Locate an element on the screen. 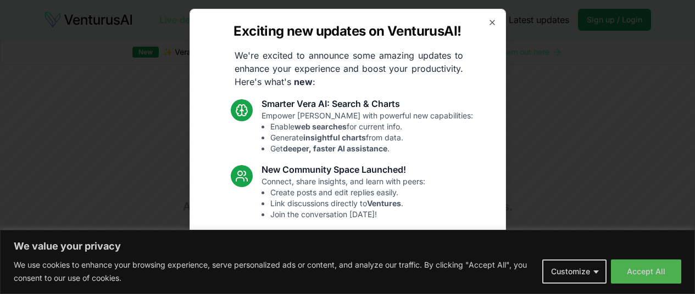 This screenshot has height=294, width=695. h3: New Community Space Launched! is located at coordinates (343, 170).